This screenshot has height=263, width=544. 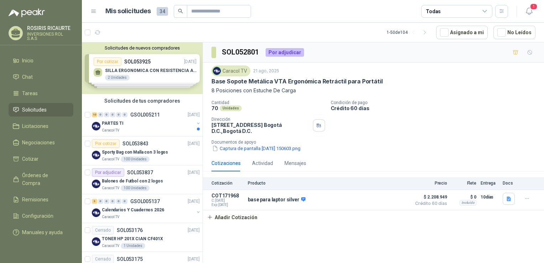 What do you see at coordinates (328, 183) in the screenshot?
I see `p: Producto` at bounding box center [328, 183].